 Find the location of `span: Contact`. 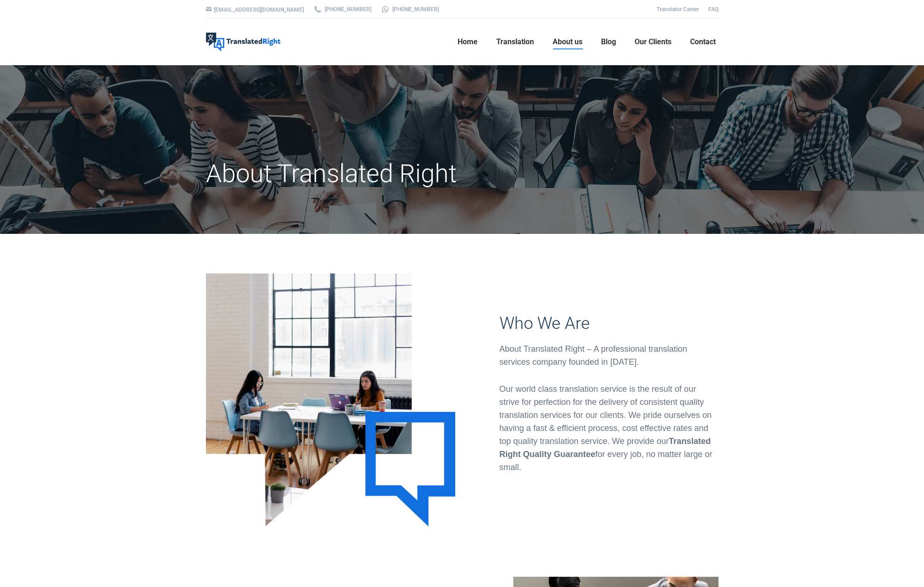

span: Contact is located at coordinates (702, 42).